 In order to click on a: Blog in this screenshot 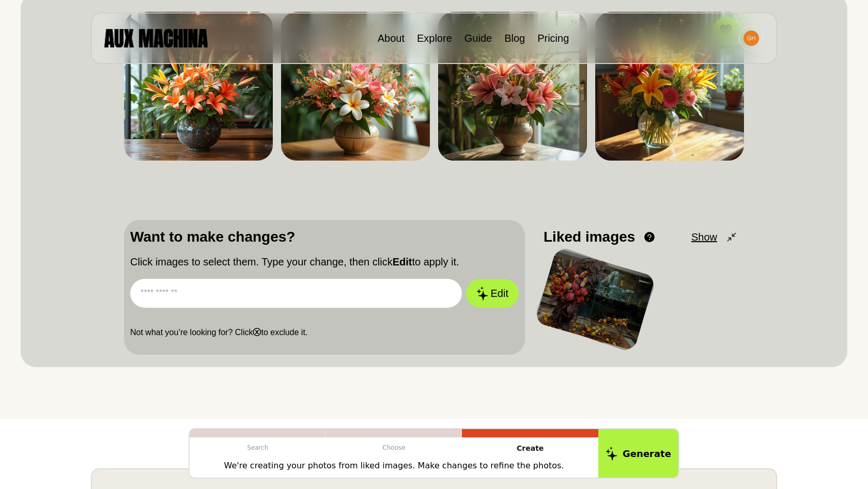, I will do `click(515, 38)`.